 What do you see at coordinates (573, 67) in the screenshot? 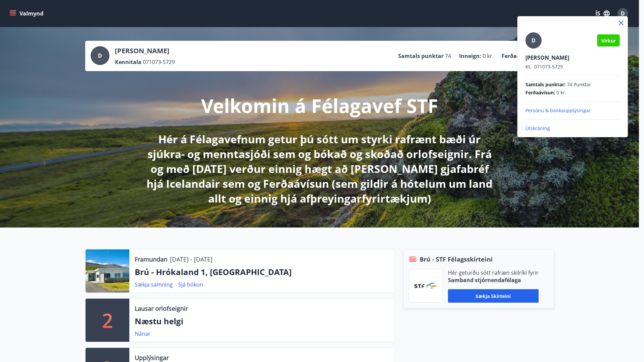
I see `p: 071073-5729` at bounding box center [573, 67].